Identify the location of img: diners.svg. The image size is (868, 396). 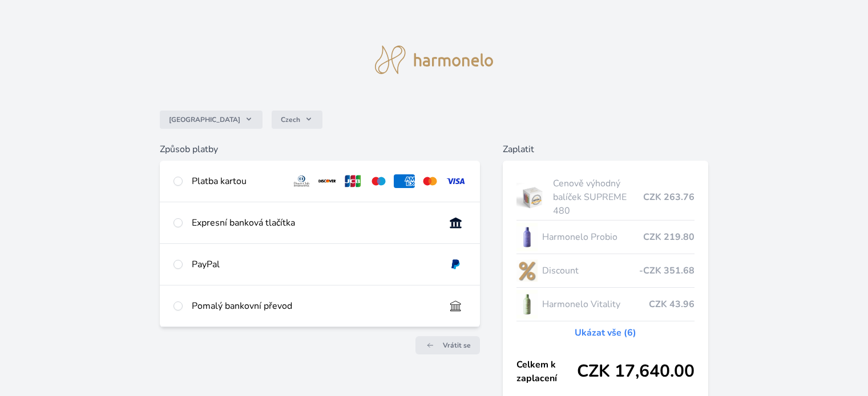
(301, 181).